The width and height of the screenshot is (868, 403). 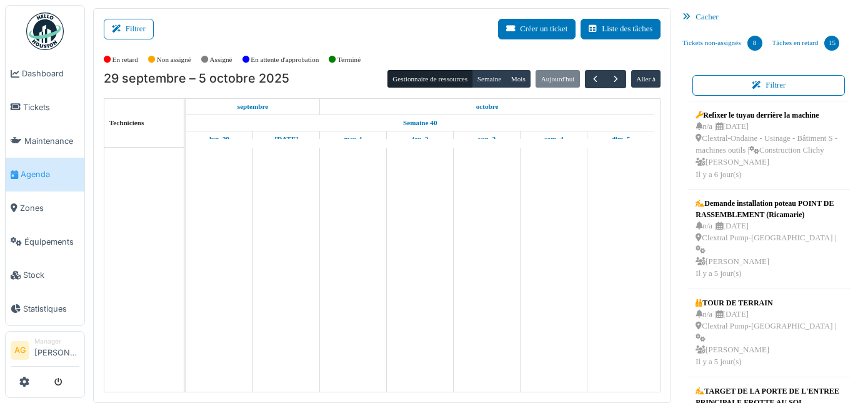 What do you see at coordinates (615, 79) in the screenshot?
I see `button: Suivant` at bounding box center [615, 79].